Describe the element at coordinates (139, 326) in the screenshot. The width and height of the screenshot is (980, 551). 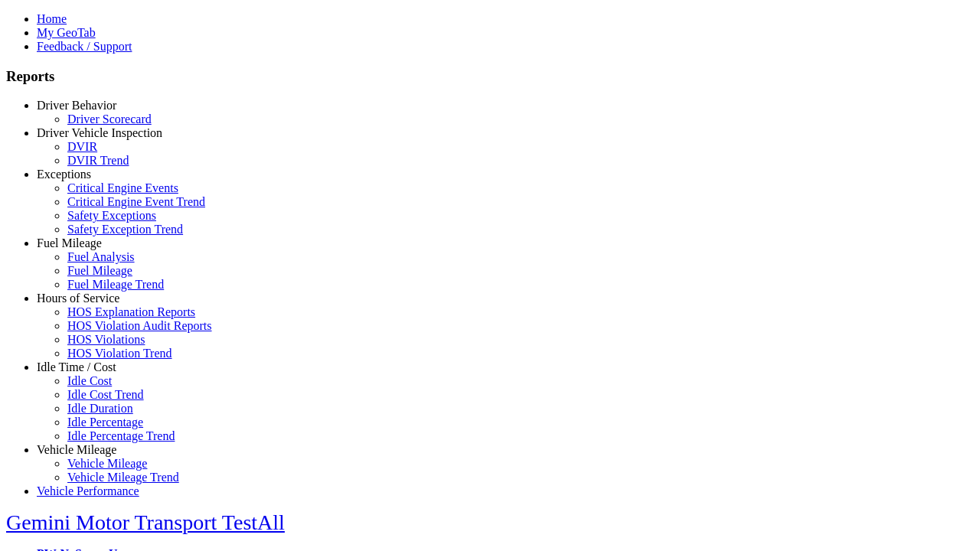
I see `a: HOS Violation Audit Reports` at that location.